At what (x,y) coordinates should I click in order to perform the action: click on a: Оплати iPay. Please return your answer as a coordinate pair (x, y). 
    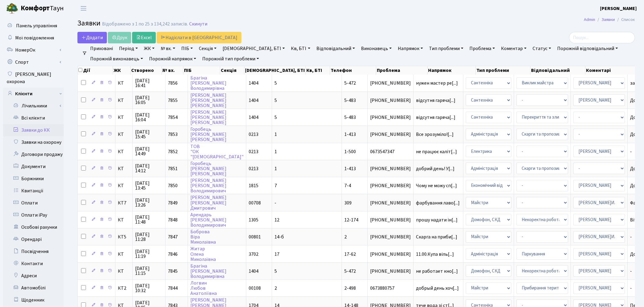
    Looking at the image, I should click on (33, 215).